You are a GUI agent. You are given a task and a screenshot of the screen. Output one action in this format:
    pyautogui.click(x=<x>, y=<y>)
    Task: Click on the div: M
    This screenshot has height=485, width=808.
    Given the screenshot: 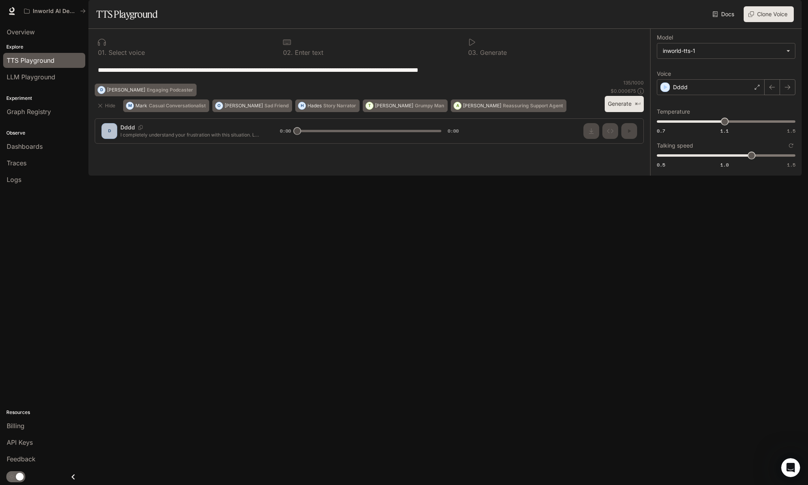 What is the action you would take?
    pyautogui.click(x=130, y=106)
    